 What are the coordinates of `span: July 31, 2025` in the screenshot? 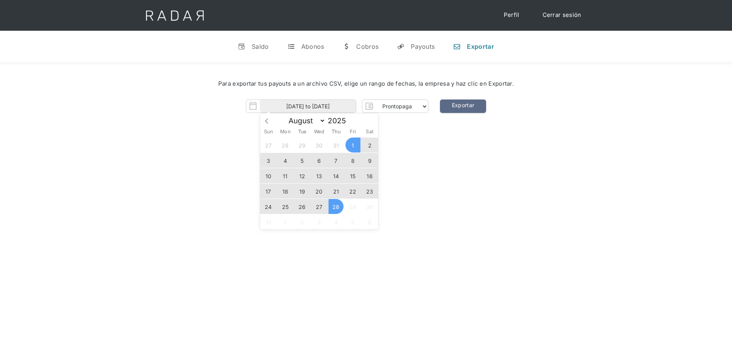 It's located at (336, 145).